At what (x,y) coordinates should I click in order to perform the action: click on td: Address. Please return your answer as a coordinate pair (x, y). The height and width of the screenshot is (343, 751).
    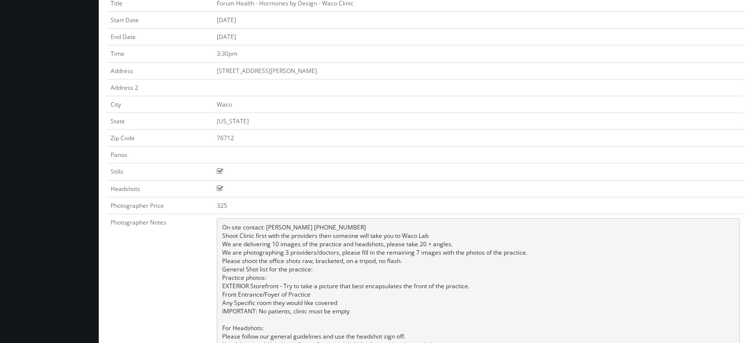
    Looking at the image, I should click on (160, 71).